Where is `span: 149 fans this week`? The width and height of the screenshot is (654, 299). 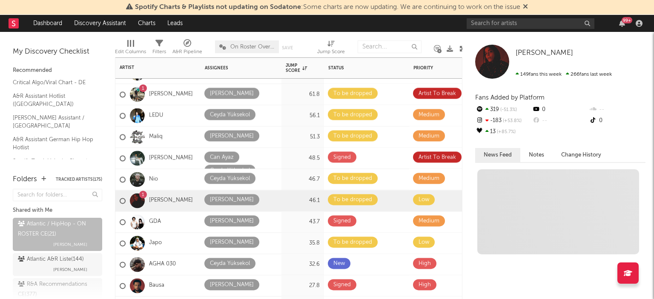
span: 149 fans this week is located at coordinates (539, 75).